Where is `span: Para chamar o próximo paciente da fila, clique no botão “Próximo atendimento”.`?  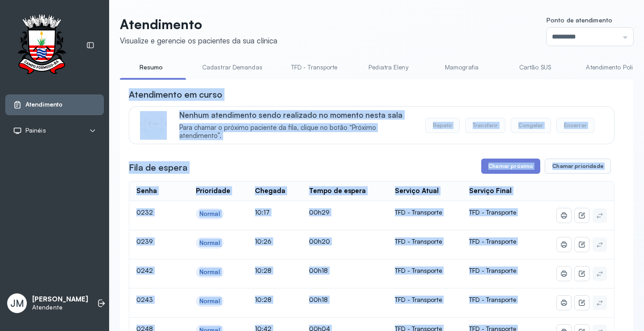 span: Para chamar o próximo paciente da fila, clique no botão “Próximo atendimento”. is located at coordinates (298, 132).